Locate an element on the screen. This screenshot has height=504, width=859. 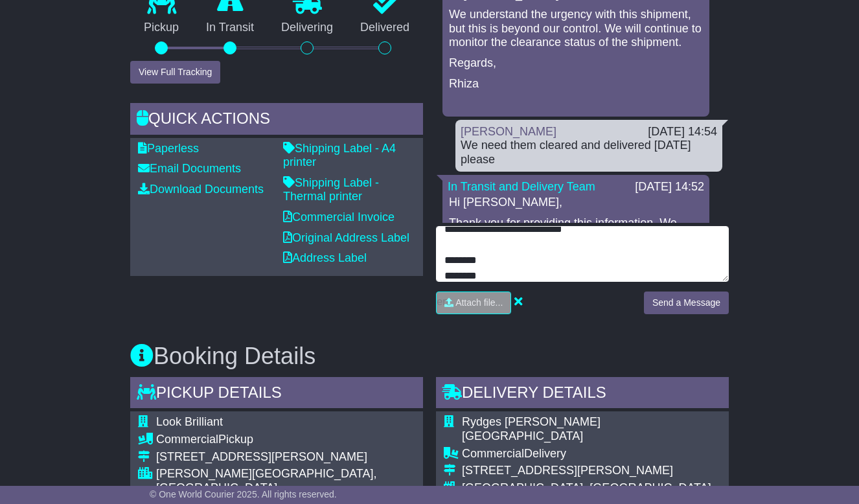
p: Rhiza is located at coordinates (576, 84).